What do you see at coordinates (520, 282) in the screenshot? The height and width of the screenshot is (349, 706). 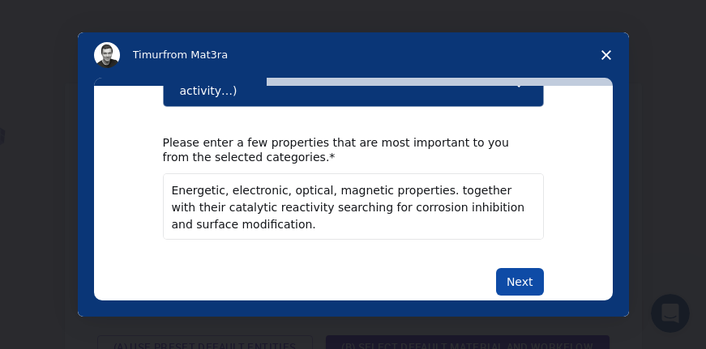 I see `button: Next` at bounding box center [520, 282].